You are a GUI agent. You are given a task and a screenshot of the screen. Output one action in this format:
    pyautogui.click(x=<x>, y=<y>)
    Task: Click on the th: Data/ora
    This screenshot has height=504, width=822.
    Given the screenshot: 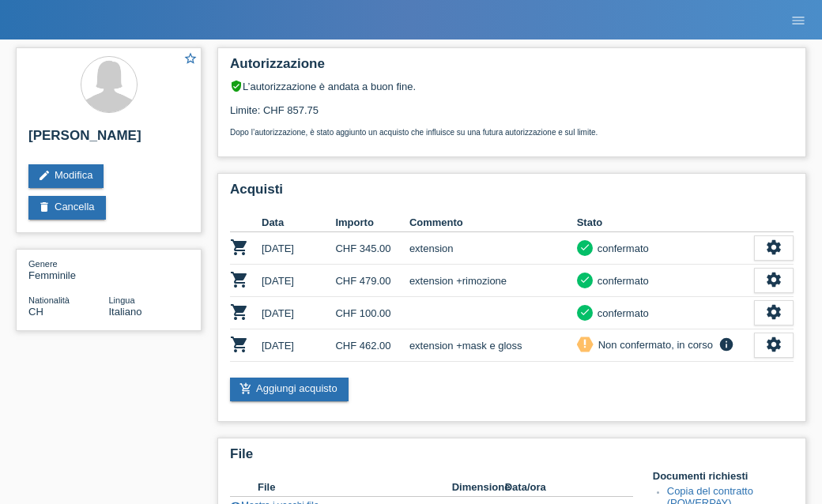 What is the action you would take?
    pyautogui.click(x=558, y=488)
    